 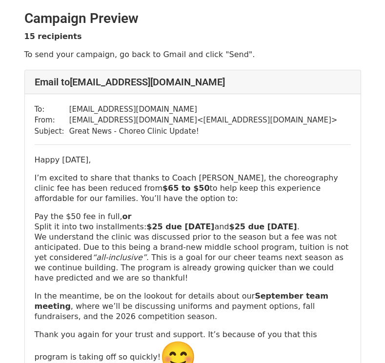 I want to click on td: To:, so click(x=52, y=109).